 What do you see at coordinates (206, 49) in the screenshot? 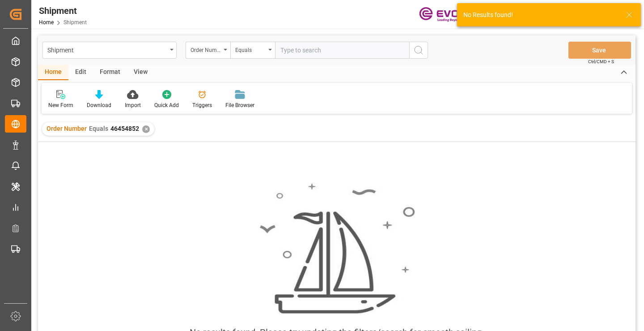
I see `div: Order Number` at bounding box center [206, 49].